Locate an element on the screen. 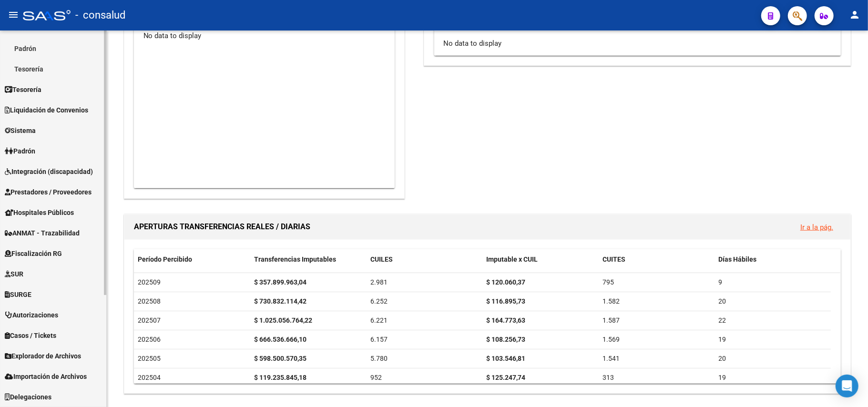 This screenshot has height=407, width=868. span: SURGE is located at coordinates (18, 295).